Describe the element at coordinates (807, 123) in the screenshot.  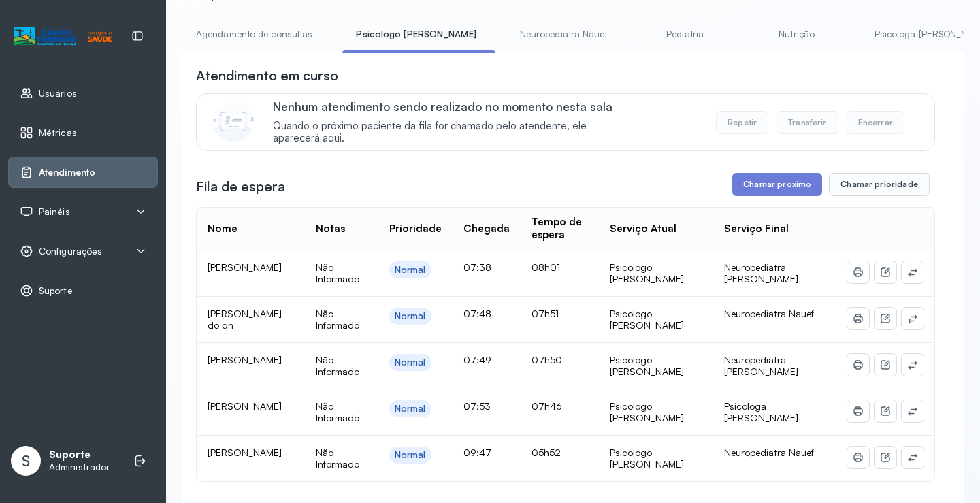
I see `button: Transferir` at that location.